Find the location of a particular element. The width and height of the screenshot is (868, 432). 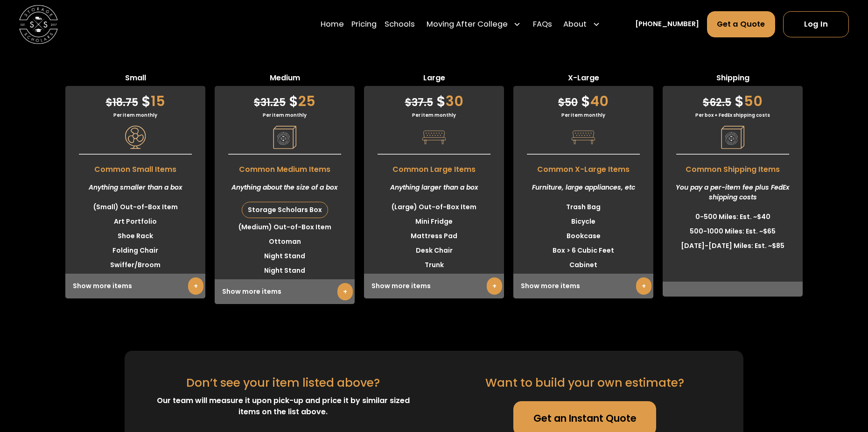

li: Mattress Pad is located at coordinates (434, 235).